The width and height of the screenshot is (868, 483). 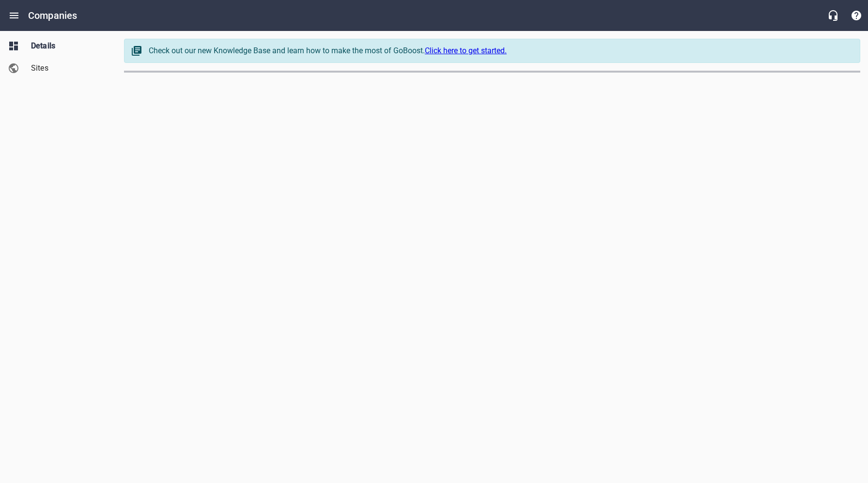 I want to click on button: Support Portal, so click(x=856, y=16).